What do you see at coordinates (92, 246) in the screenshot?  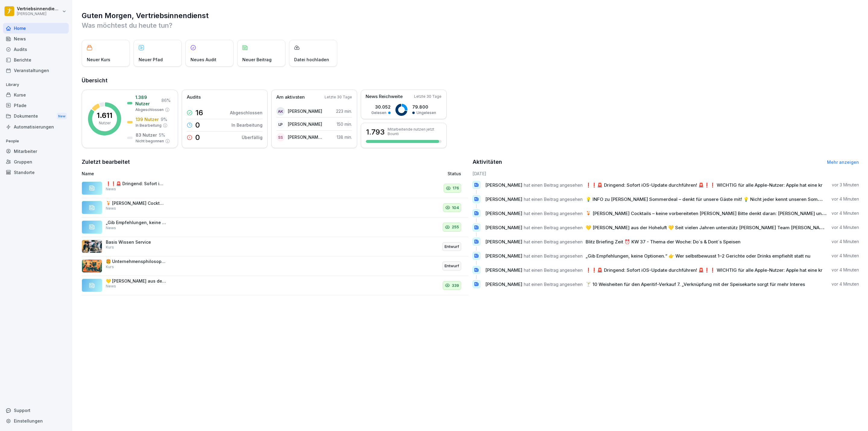 I see `img: q0jl4bd5xju9p4hrjzcacmjx.png` at bounding box center [92, 246].